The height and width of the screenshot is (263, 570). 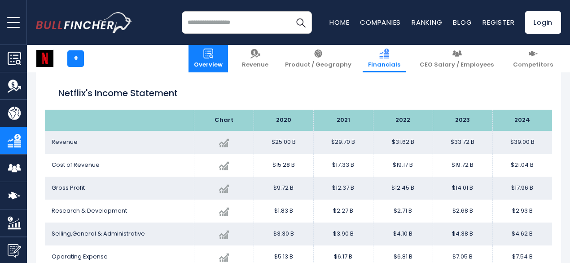 What do you see at coordinates (522, 233) in the screenshot?
I see `td: $4.62 B` at bounding box center [522, 233].